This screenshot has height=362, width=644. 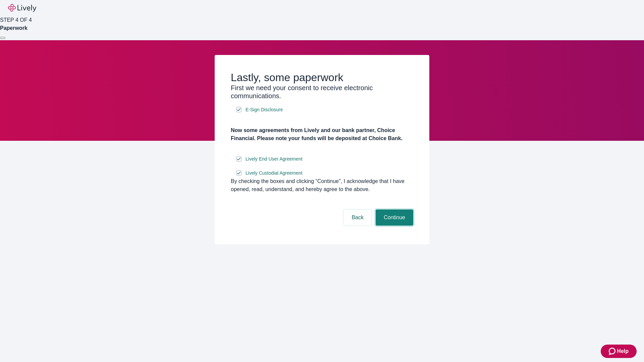 I want to click on button: Continue, so click(x=394, y=217).